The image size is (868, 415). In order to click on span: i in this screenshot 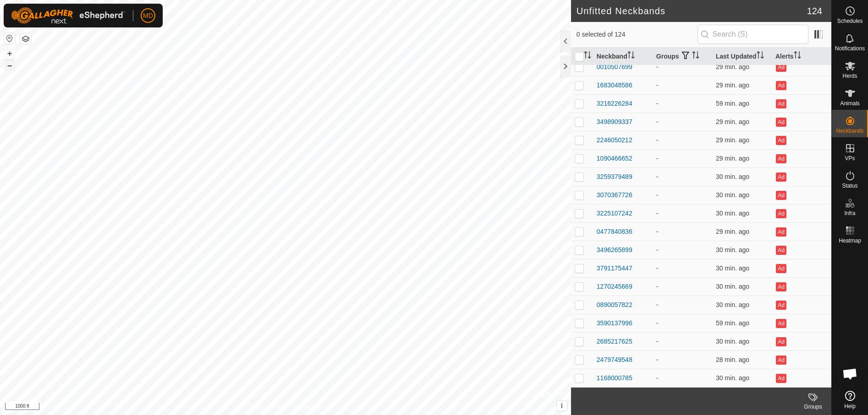, I will do `click(562, 405)`.